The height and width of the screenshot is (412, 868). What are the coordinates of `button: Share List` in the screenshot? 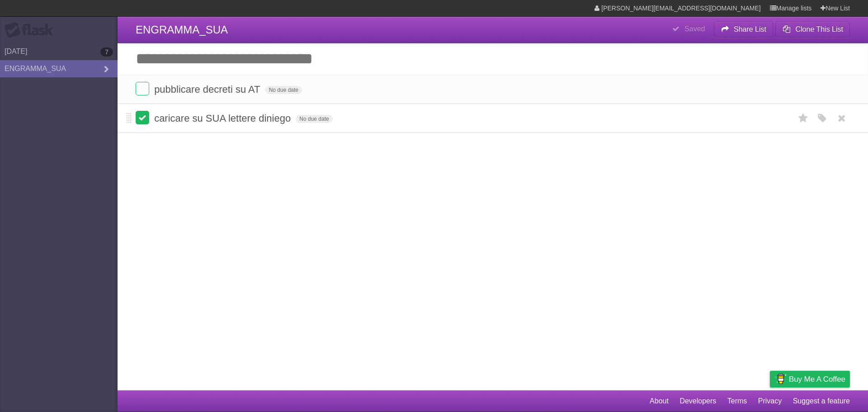 It's located at (744, 30).